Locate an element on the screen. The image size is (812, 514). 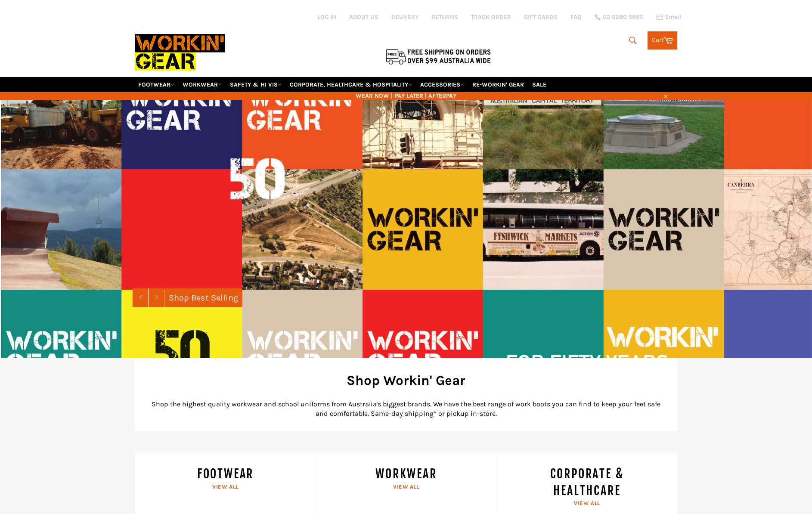
img: Workin Gear leaders in Workwear, Safety Boots, PPE, Uniforms. Australia's No.1 in Workwear is located at coordinates (179, 52).